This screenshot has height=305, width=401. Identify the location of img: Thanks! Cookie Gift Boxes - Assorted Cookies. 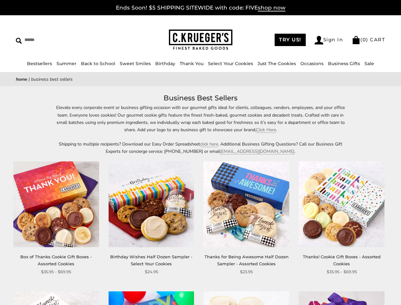
(342, 204).